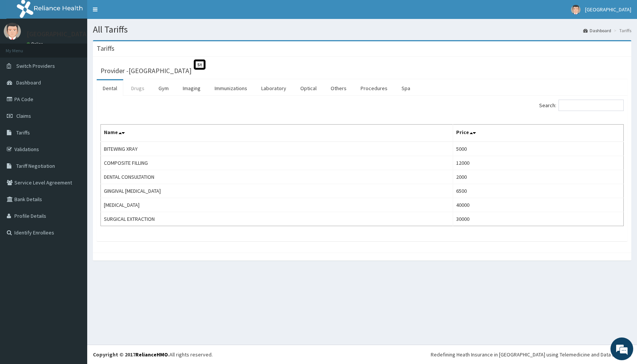 The height and width of the screenshot is (364, 637). I want to click on a: Procedures, so click(374, 88).